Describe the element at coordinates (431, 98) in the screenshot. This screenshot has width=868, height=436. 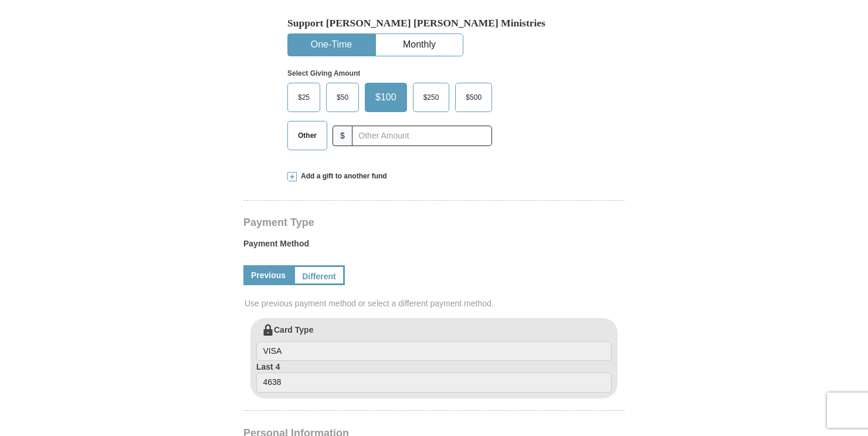
I see `span: $250` at that location.